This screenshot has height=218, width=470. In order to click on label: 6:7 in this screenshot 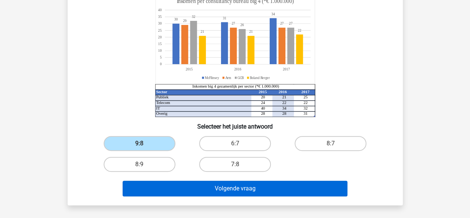, I will do `click(235, 143)`.